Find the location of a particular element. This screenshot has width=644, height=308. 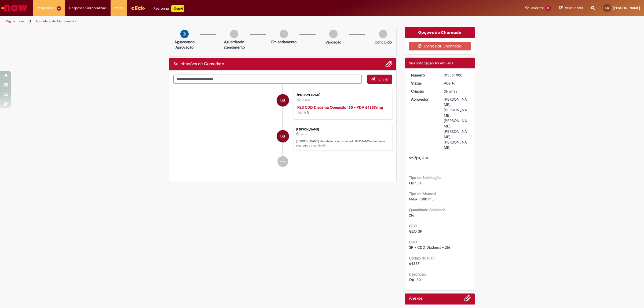

div: R13584900 is located at coordinates (457, 75).